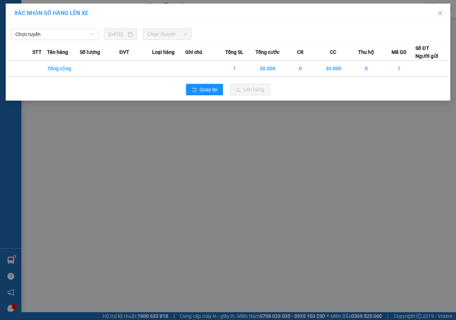  Describe the element at coordinates (29, 41) in the screenshot. I see `td: CR:` at that location.